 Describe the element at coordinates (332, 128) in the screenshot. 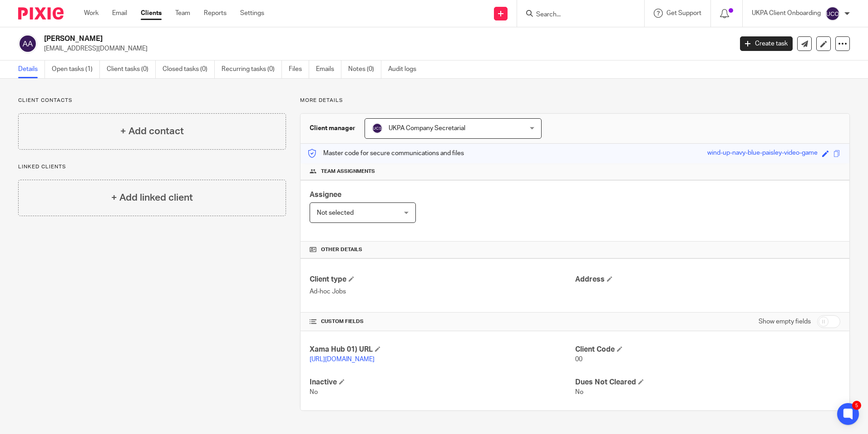

I see `h3: Client manager` at that location.